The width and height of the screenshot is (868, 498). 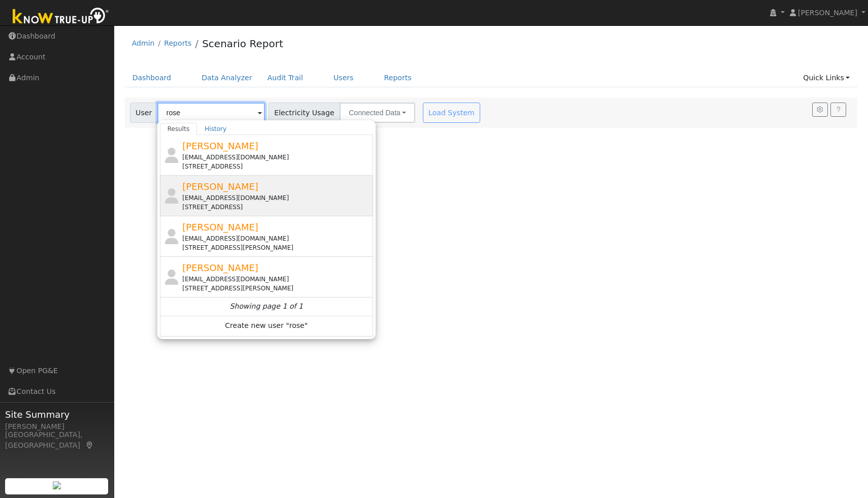 What do you see at coordinates (144, 113) in the screenshot?
I see `span: User` at bounding box center [144, 113].